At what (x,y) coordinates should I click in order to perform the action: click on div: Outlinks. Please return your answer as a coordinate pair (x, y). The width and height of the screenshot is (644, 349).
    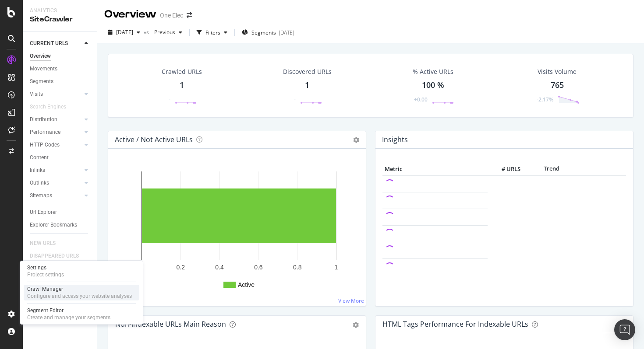
    Looking at the image, I should click on (39, 183).